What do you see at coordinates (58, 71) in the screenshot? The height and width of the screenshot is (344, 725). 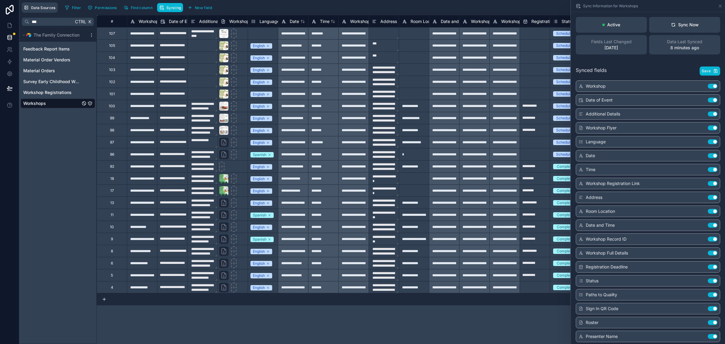 I see `div: Material Orders` at bounding box center [58, 71].